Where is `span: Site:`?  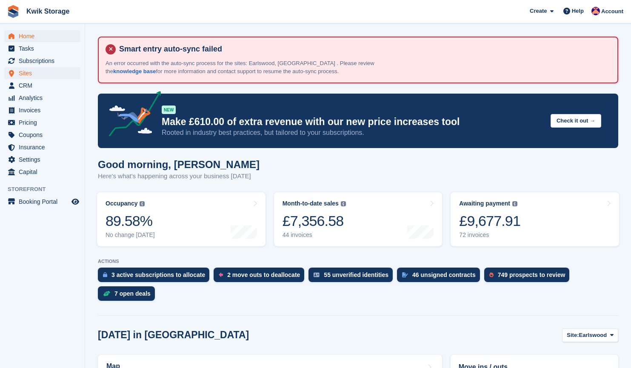
span: Site: is located at coordinates (572, 335).